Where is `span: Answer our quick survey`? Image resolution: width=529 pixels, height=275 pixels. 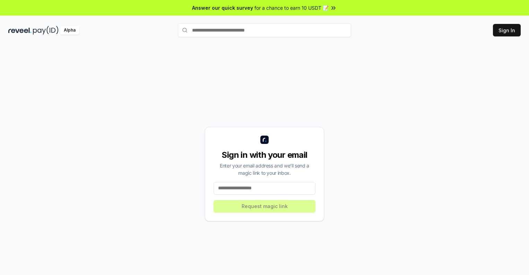
span: Answer our quick survey is located at coordinates (223, 8).